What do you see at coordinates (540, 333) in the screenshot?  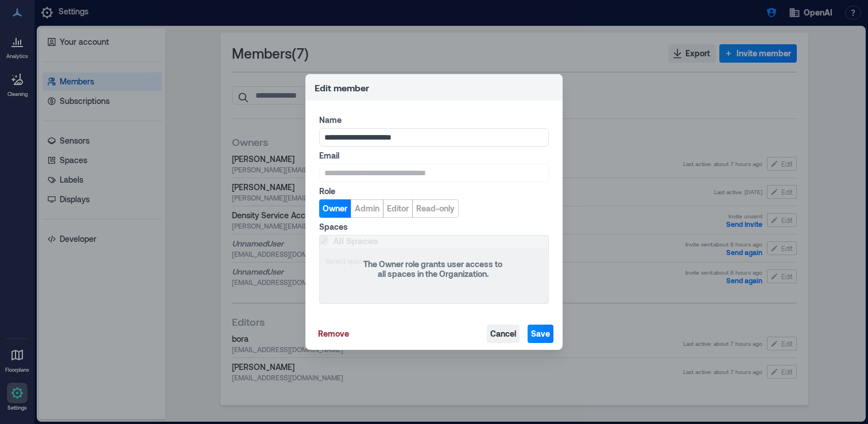 I see `button: Save` at bounding box center [540, 333].